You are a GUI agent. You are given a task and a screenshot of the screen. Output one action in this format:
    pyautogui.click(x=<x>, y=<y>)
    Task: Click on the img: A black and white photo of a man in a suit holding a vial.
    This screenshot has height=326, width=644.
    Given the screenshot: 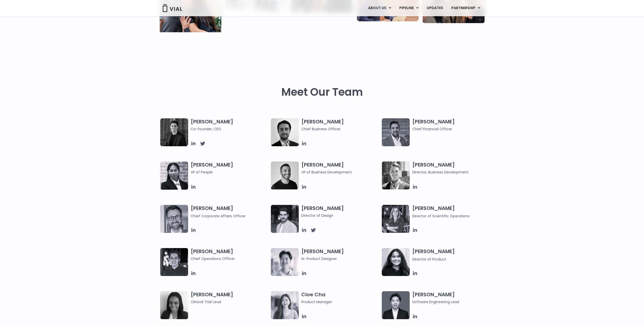 What is the action you would take?
    pyautogui.click(x=285, y=132)
    